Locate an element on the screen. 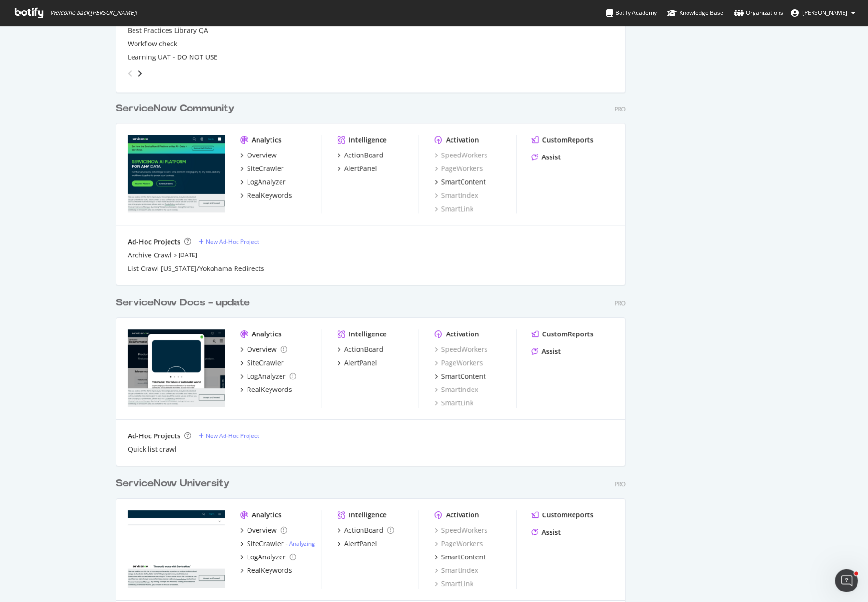 The image size is (868, 602). div: Workflow check is located at coordinates (152, 44).